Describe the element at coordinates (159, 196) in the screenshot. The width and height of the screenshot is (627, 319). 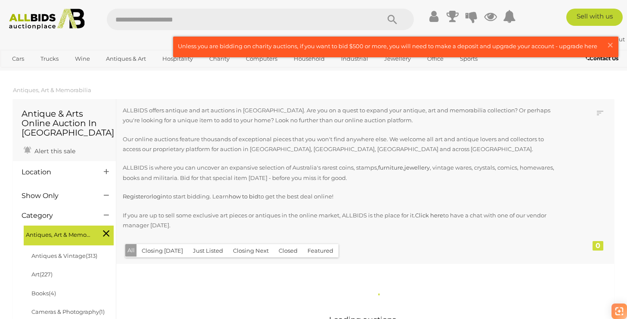
I see `a: login` at that location.